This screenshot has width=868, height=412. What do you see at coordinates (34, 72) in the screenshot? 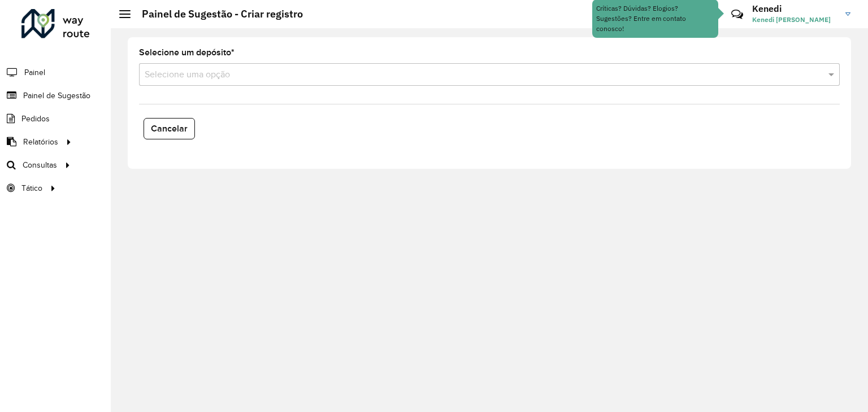
I see `span: Painel` at bounding box center [34, 72].